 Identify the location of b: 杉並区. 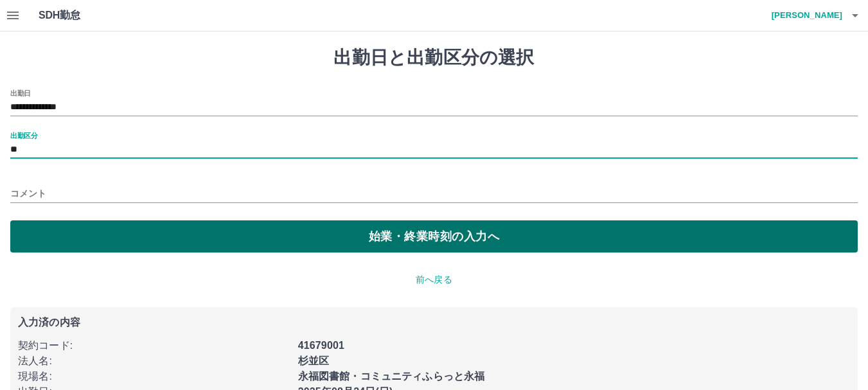
(313, 361).